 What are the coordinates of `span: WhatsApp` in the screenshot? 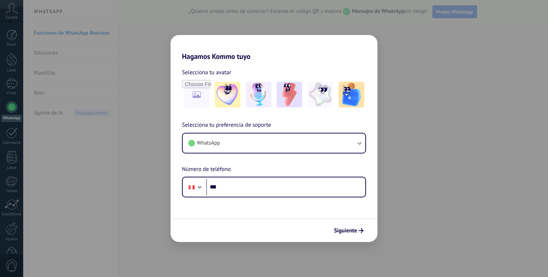 It's located at (208, 143).